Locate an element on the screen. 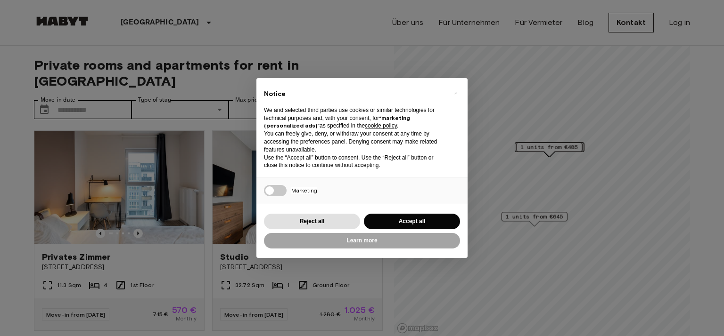  strong: “marketing (personalized ads)” is located at coordinates (337, 122).